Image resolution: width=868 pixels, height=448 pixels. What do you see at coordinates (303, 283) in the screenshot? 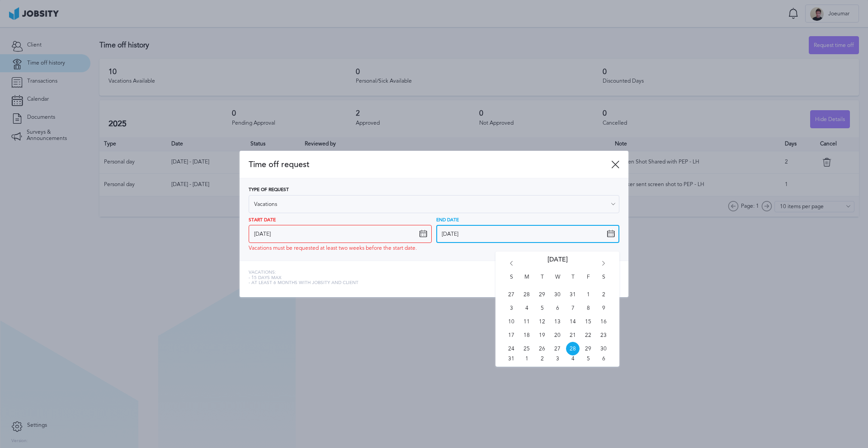
I see `span: - At least 6 months with jobsity and client` at bounding box center [303, 283].